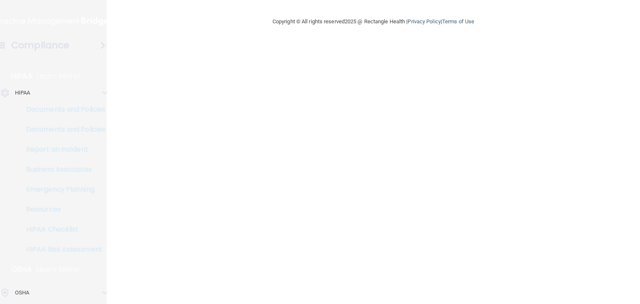 The image size is (640, 304). Describe the element at coordinates (40, 45) in the screenshot. I see `h4: Compliance` at that location.